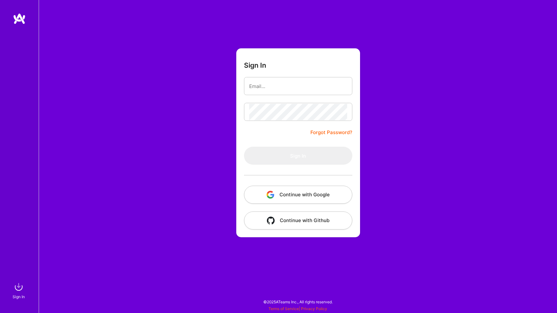 Image resolution: width=557 pixels, height=313 pixels. Describe the element at coordinates (19, 297) in the screenshot. I see `div: Sign In` at that location.